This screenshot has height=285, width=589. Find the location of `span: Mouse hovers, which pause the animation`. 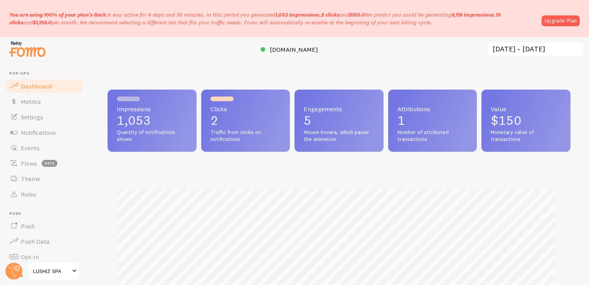

span: Mouse hovers, which pause the animation is located at coordinates (339, 135).